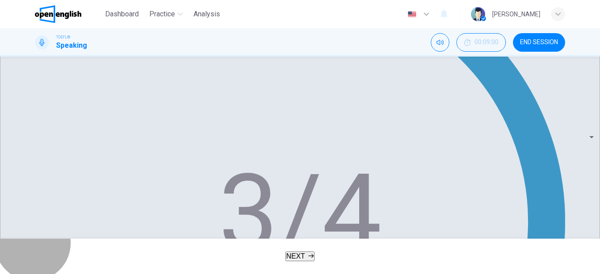 This screenshot has height=274, width=600. I want to click on h1: Speaking, so click(72, 46).